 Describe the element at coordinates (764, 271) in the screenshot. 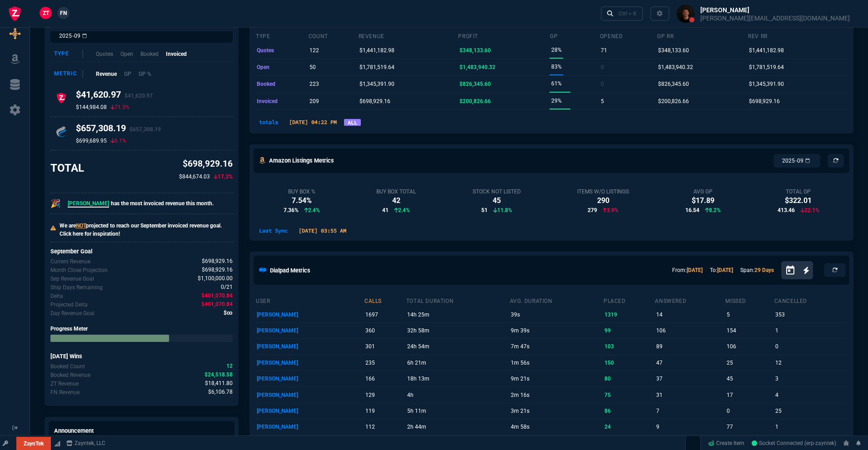

I see `a: 29 Days` at that location.